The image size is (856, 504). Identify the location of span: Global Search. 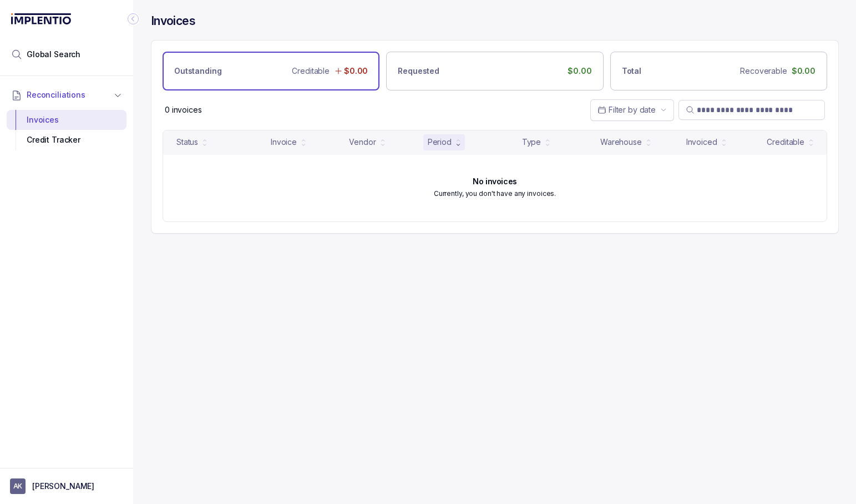
(54, 54).